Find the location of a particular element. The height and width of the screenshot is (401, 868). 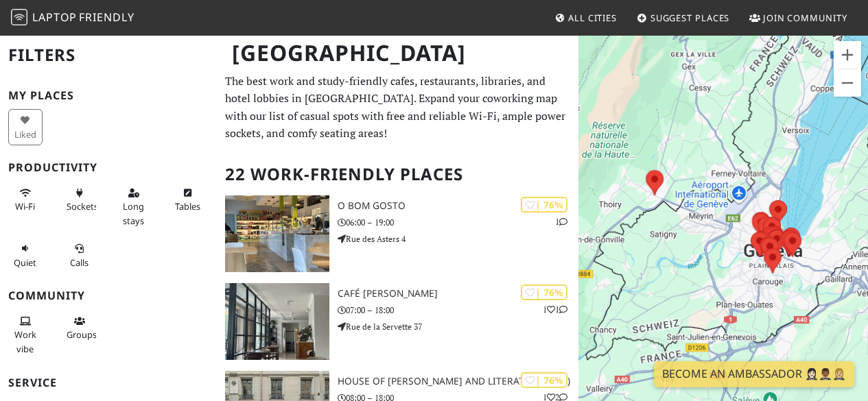

p: The best work and study-friendly cafes, restaurants, libraries, and hotel lobbies in [GEOGRAPHIC_... is located at coordinates (397, 108).